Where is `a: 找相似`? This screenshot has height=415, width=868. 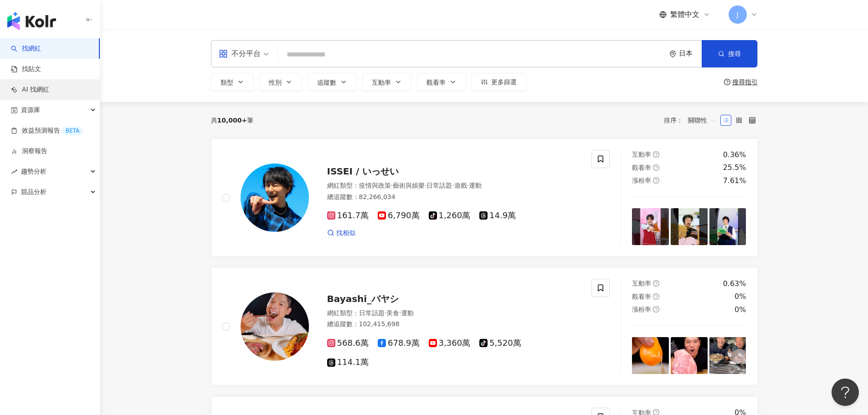
a: 找相似 is located at coordinates (341, 233).